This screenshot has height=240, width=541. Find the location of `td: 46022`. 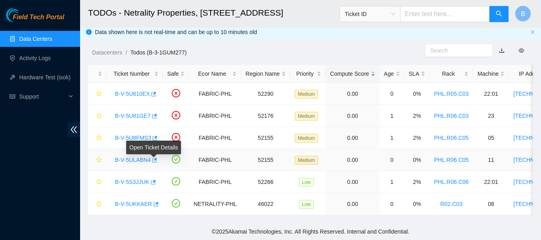

td: 46022 is located at coordinates (265, 204).